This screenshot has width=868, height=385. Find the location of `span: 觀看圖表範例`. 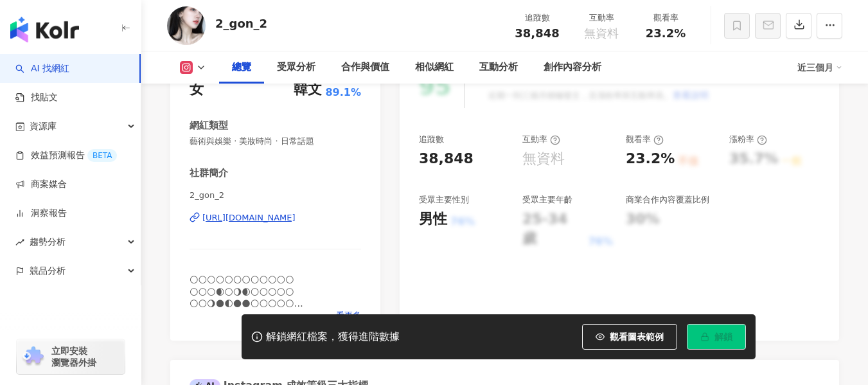

span: 觀看圖表範例 is located at coordinates (636, 336).